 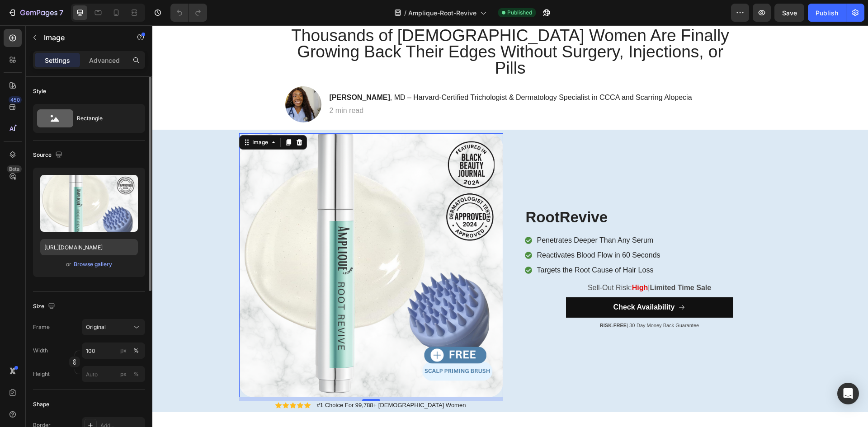 I want to click on p: Sell-Out Risk: |, so click(x=498, y=262).